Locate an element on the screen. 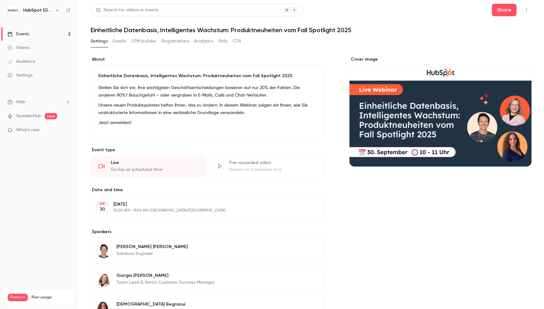 The height and width of the screenshot is (309, 544). p: Event type is located at coordinates (207, 150).